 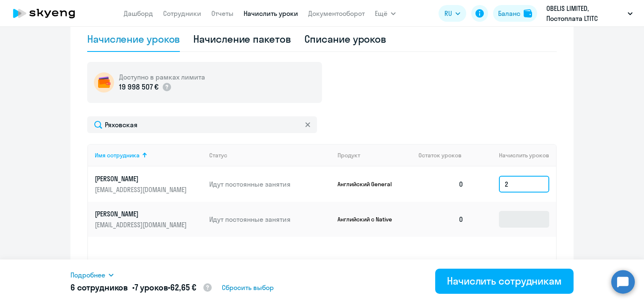 I want to click on h5: Доступно в рамках лимита, so click(x=162, y=77).